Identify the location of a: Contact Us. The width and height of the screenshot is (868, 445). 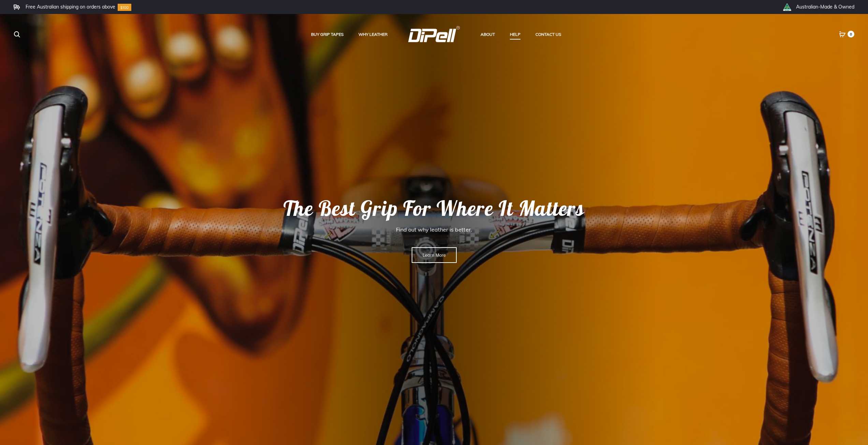
(548, 34).